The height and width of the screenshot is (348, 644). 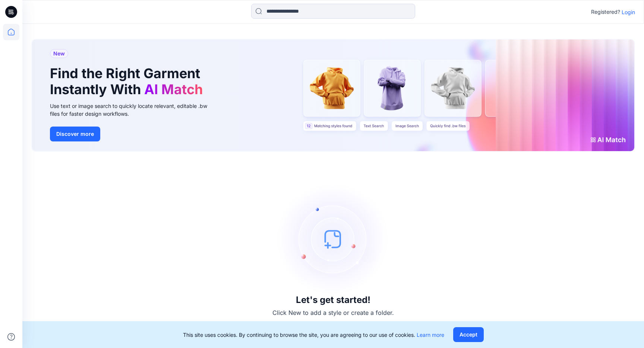 What do you see at coordinates (128, 82) in the screenshot?
I see `h1: Find the Right Garment Instantly With` at bounding box center [128, 82].